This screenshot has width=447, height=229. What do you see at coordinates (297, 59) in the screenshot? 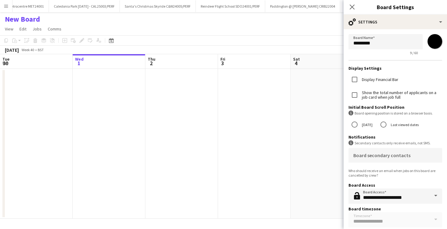
I see `span: Sat` at bounding box center [297, 59].